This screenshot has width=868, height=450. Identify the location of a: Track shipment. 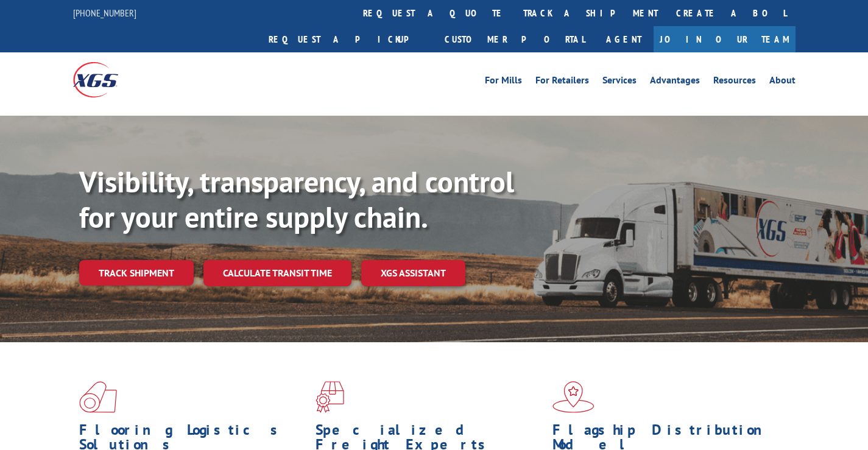
(136, 273).